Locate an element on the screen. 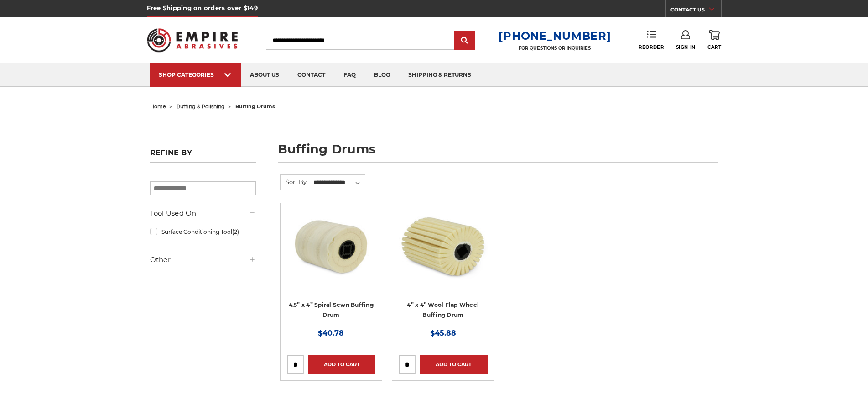 Image resolution: width=868 pixels, height=416 pixels. span: Sign In is located at coordinates (686, 47).